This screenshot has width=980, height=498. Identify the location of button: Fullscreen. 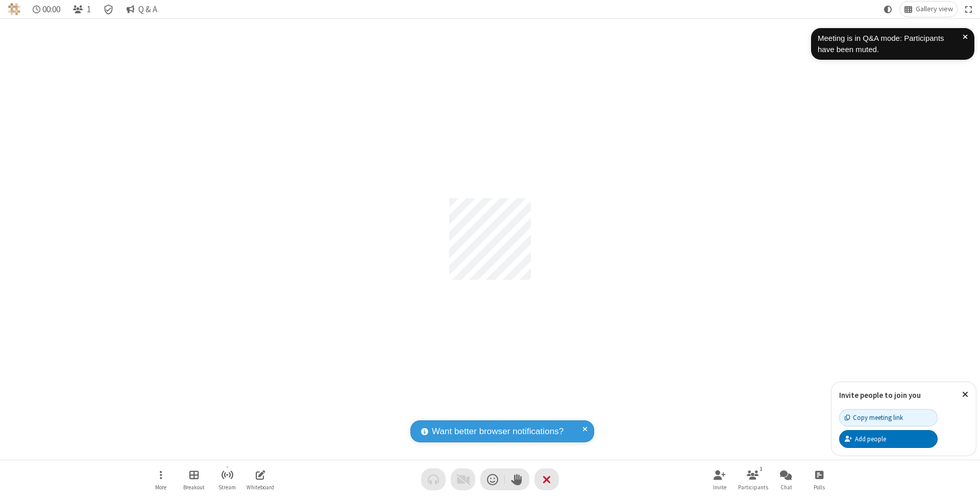
(969, 9).